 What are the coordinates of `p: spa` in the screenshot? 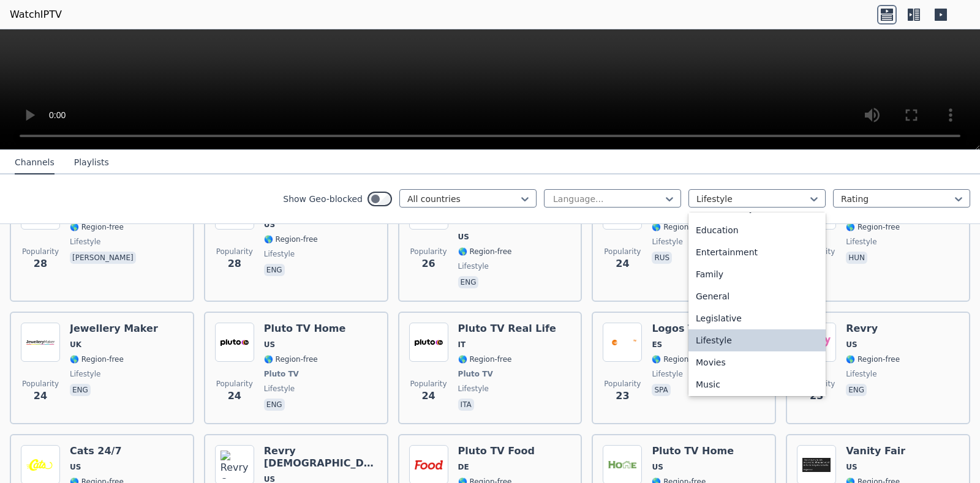 It's located at (660, 390).